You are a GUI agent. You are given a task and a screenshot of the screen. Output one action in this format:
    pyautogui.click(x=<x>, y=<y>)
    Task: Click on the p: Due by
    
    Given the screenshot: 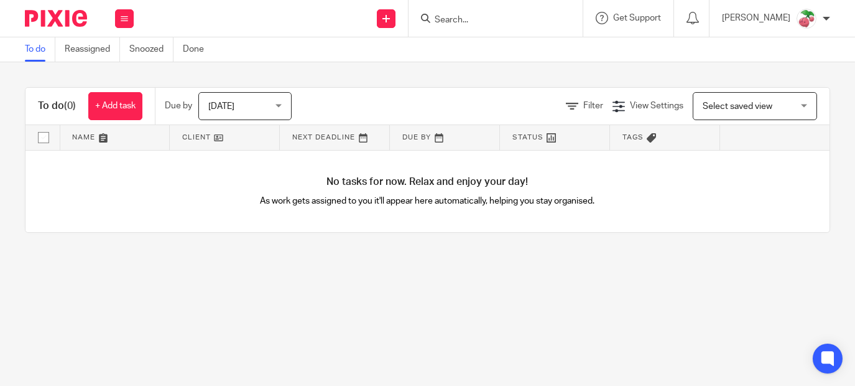 What is the action you would take?
    pyautogui.click(x=178, y=106)
    